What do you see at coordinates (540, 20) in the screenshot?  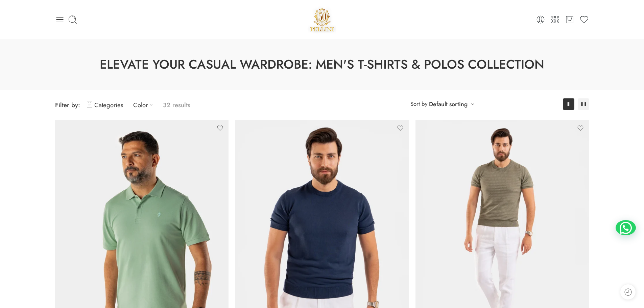 I see `a: Login / Register` at bounding box center [540, 20].